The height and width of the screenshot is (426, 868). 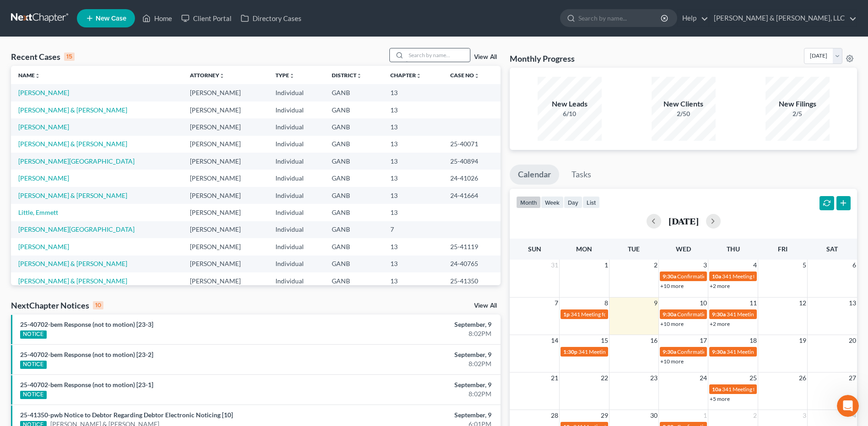 What do you see at coordinates (528, 202) in the screenshot?
I see `button: month` at bounding box center [528, 202].